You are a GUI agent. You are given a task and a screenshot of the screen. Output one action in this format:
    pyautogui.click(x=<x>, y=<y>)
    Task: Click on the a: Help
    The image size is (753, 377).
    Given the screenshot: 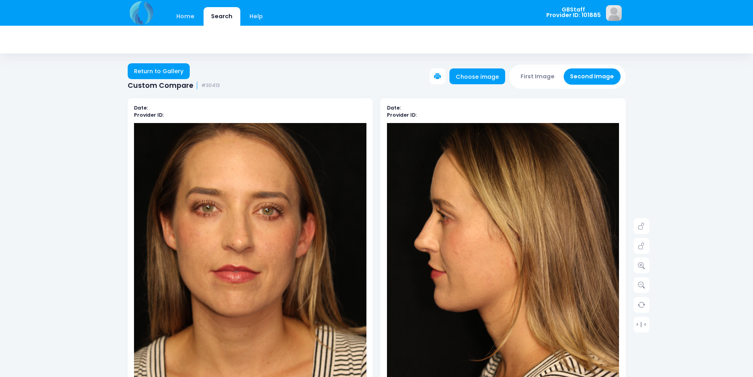 What is the action you would take?
    pyautogui.click(x=256, y=16)
    